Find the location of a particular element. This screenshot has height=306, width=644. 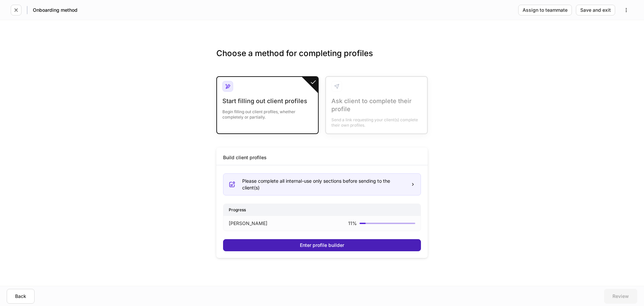

button: Assign to teammate is located at coordinates (545, 10).